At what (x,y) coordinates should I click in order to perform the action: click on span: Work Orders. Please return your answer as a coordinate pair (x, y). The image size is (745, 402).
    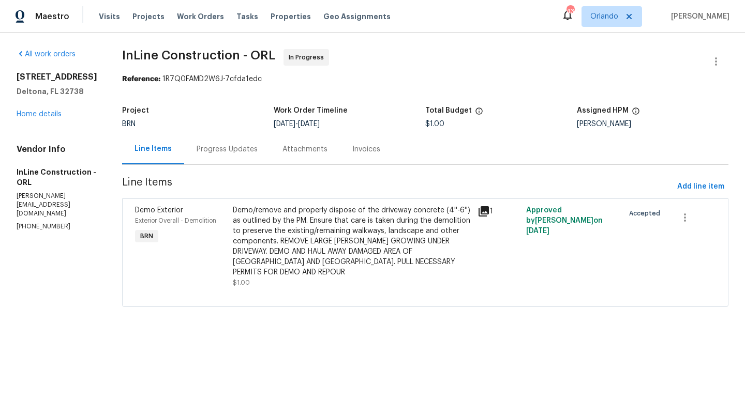
    Looking at the image, I should click on (200, 17).